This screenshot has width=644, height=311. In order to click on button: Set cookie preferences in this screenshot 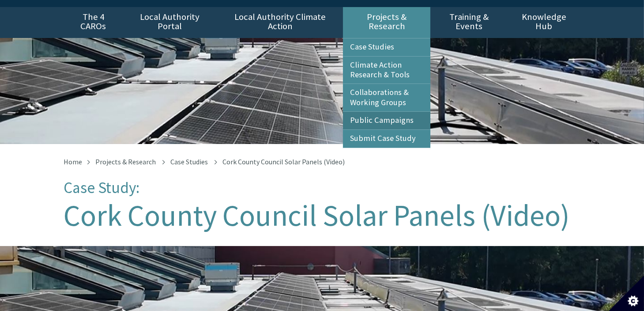, I will do `click(626, 293)`.